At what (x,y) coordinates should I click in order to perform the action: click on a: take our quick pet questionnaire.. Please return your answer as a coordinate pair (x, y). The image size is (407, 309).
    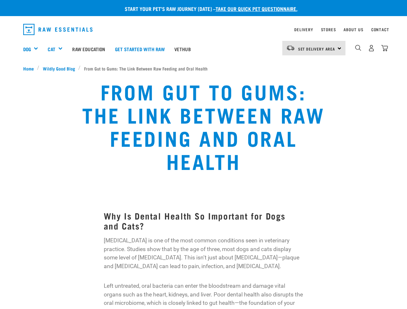
    Looking at the image, I should click on (256, 8).